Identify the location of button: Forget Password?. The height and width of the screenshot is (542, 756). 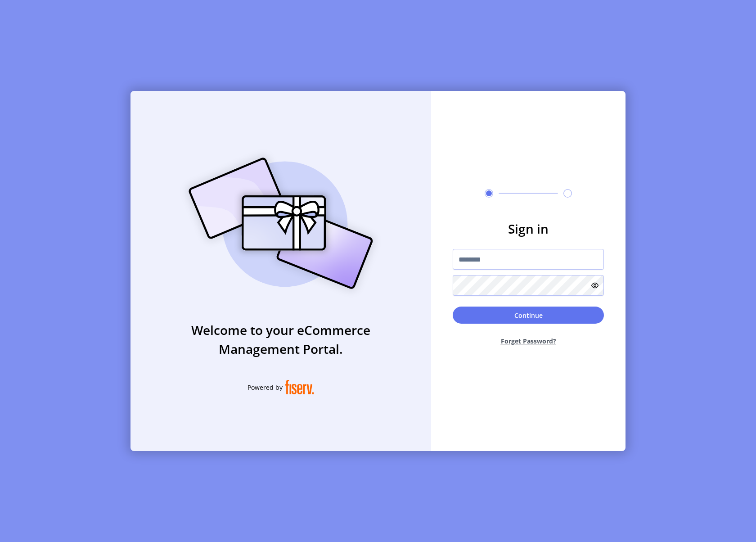
(528, 341).